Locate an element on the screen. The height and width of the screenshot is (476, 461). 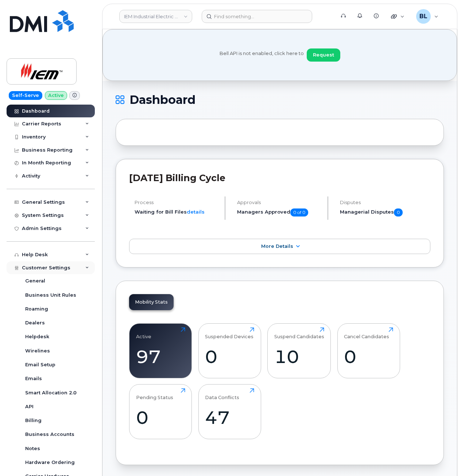
div: Data Conflicts is located at coordinates (222, 394).